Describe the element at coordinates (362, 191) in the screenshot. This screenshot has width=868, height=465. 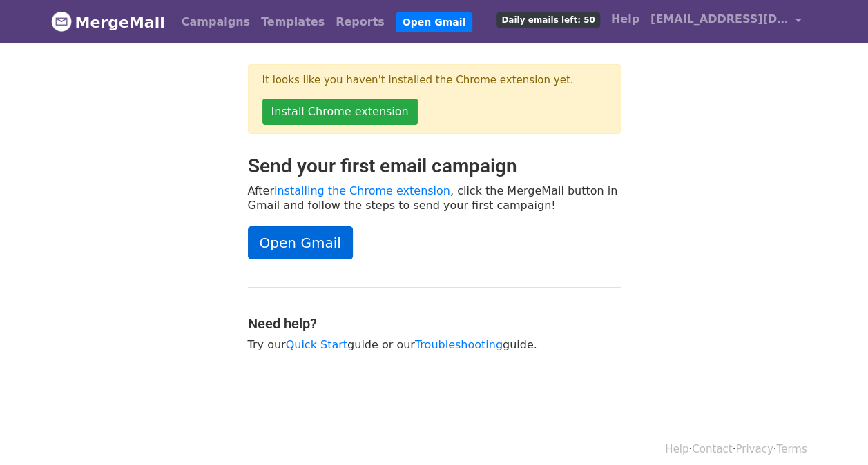
I see `a: installing the Chrome extension` at that location.